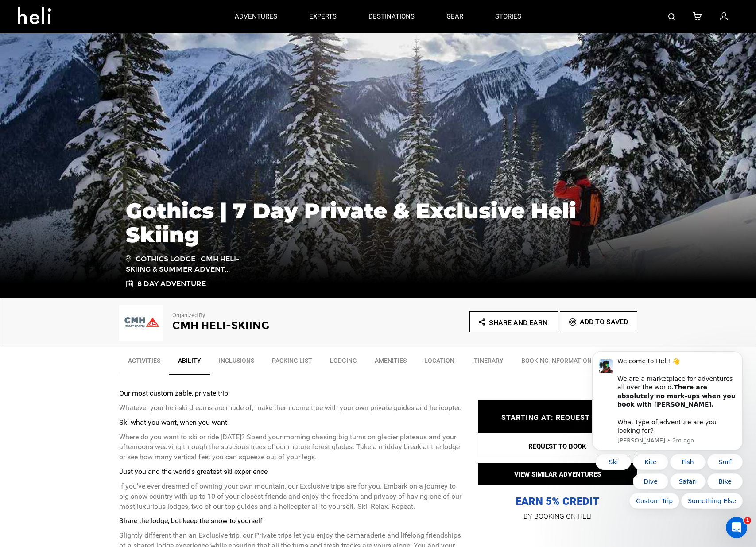 This screenshot has width=756, height=547. I want to click on img: img_f168ee0c08cd871142204ec5c28dc568.png, so click(141, 323).